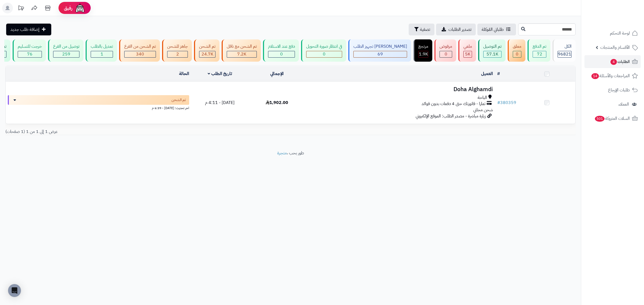  Describe the element at coordinates (139, 50) in the screenshot. I see `a: تم الشحن من الفرع 340` at that location.